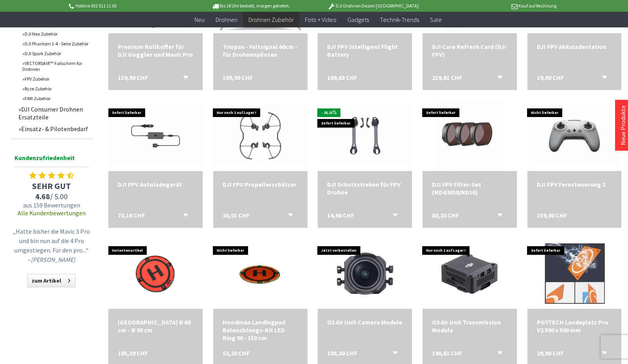  What do you see at coordinates (52, 213) in the screenshot?
I see `a: Alle Kundenbewertungen` at bounding box center [52, 213].